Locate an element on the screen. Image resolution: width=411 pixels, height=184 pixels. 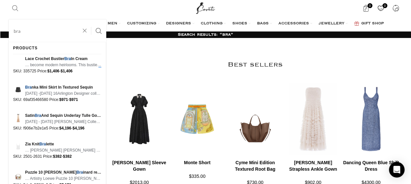
span: DESIGNERS is located at coordinates (178, 24).